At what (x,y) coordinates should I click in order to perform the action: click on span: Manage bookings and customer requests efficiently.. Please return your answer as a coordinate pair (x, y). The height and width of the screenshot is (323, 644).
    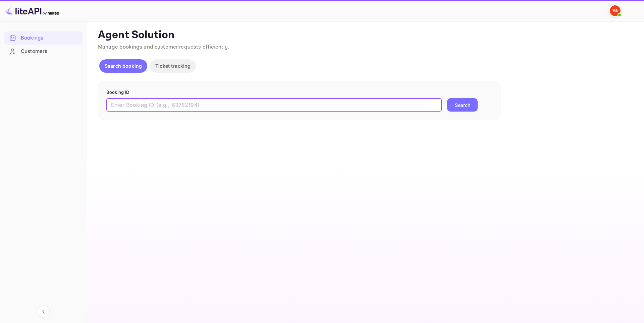
    Looking at the image, I should click on (164, 47).